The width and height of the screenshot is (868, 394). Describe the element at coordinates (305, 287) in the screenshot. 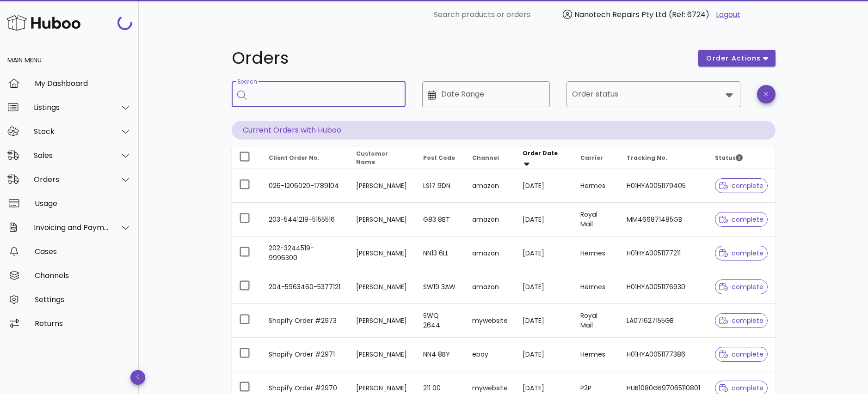

I see `td: 204-5963460-5377121` at that location.